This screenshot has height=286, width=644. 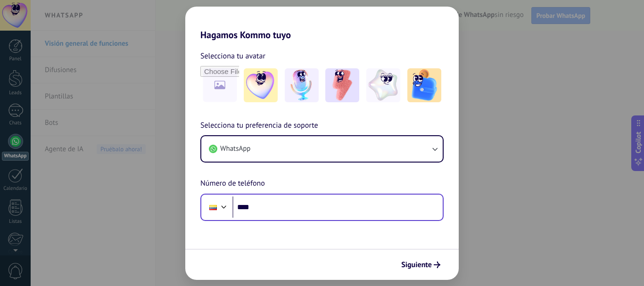 What do you see at coordinates (233, 56) in the screenshot?
I see `span: Selecciona tu avatar` at bounding box center [233, 56].